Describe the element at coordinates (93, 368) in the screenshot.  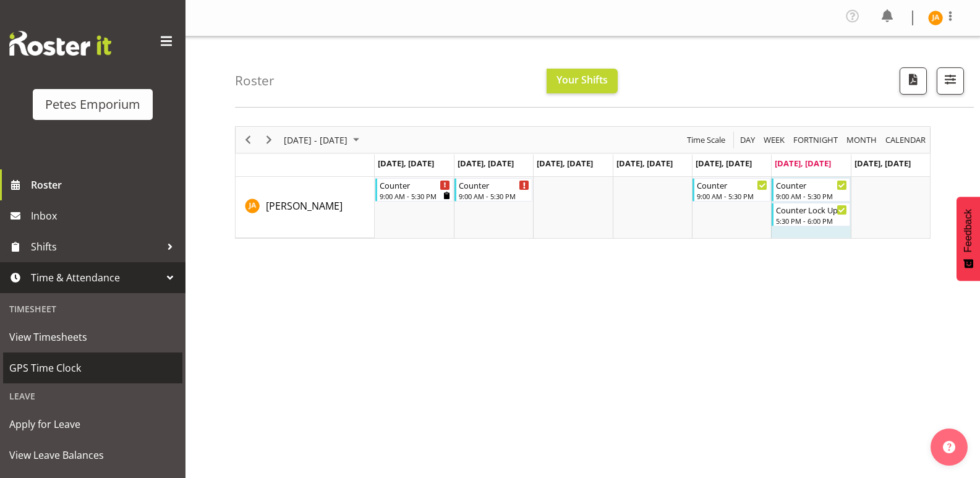
I see `span: GPS Time Clock` at that location.